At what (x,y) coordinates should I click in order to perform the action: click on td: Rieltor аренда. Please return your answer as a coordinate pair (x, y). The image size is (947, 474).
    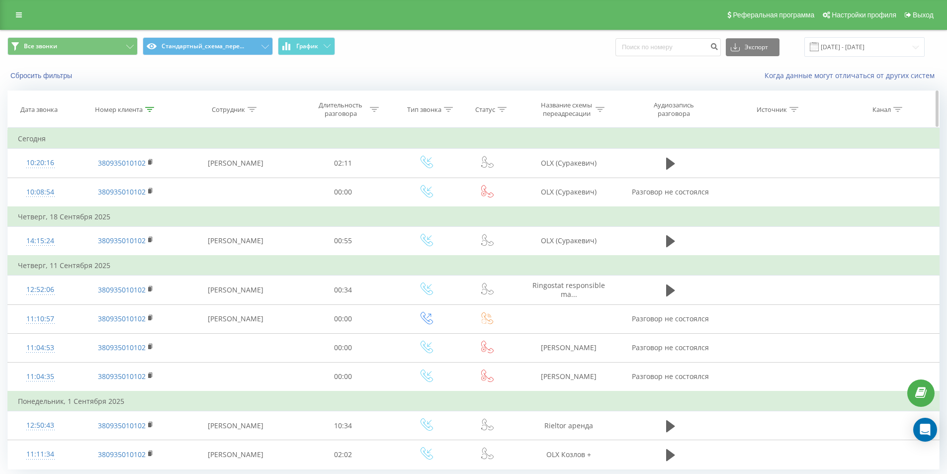
    Looking at the image, I should click on (569, 426).